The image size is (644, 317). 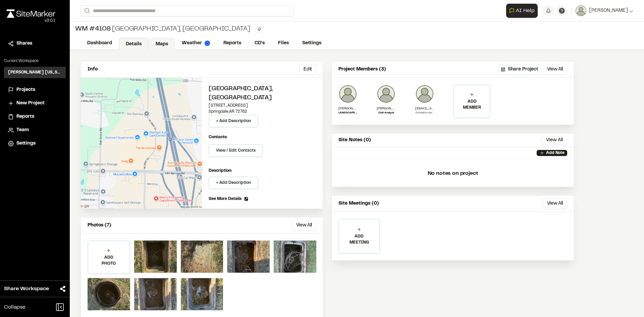 I want to click on a: Files, so click(x=283, y=43).